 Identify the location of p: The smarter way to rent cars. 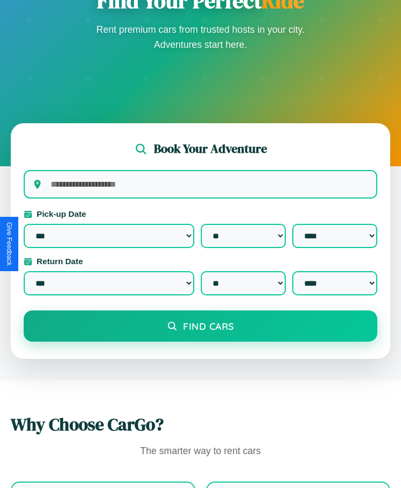
(200, 452).